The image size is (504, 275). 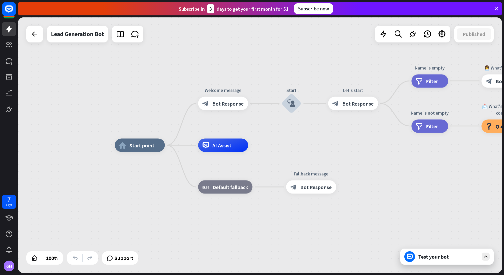 I want to click on i: block_fallback, so click(x=206, y=187).